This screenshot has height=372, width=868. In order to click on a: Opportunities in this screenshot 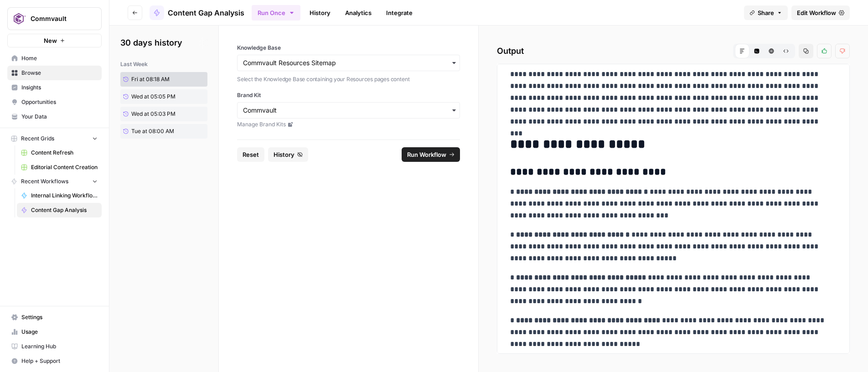, I will do `click(54, 102)`.